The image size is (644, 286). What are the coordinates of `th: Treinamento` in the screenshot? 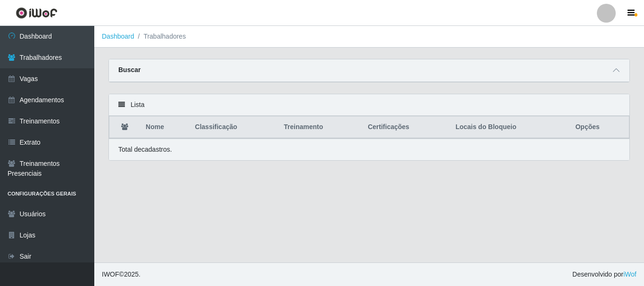 It's located at (320, 127).